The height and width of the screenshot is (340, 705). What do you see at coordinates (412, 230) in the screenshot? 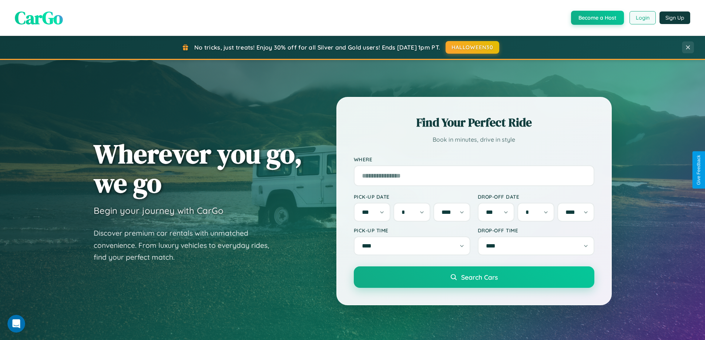
I see `label: Pick-up Time` at bounding box center [412, 230].